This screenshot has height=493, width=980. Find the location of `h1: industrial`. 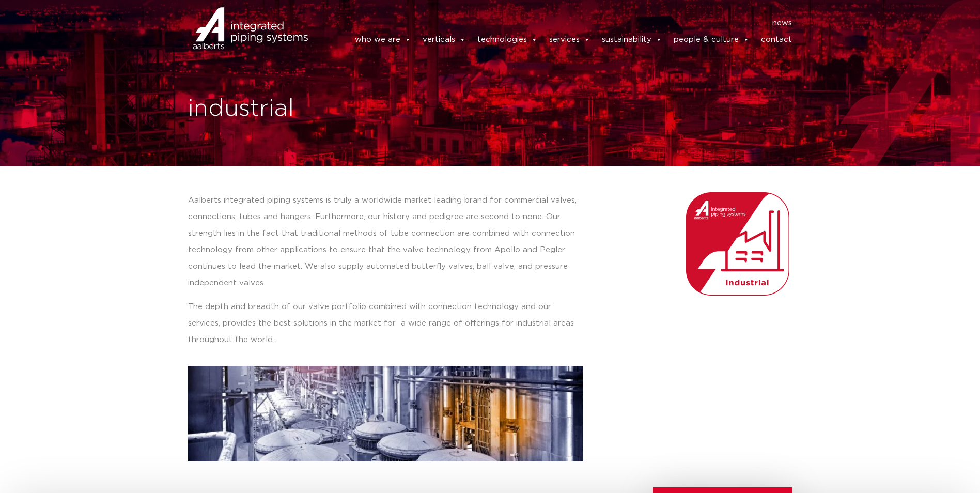

h1: industrial is located at coordinates (337, 109).